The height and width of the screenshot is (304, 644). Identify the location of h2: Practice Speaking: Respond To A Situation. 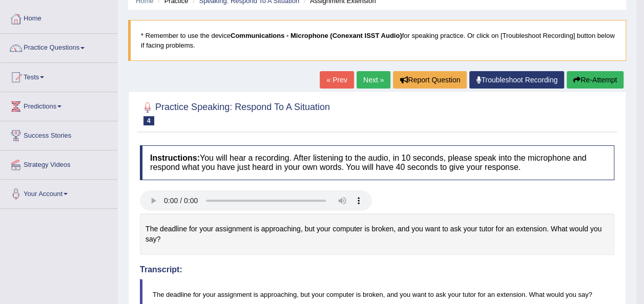
(235, 113).